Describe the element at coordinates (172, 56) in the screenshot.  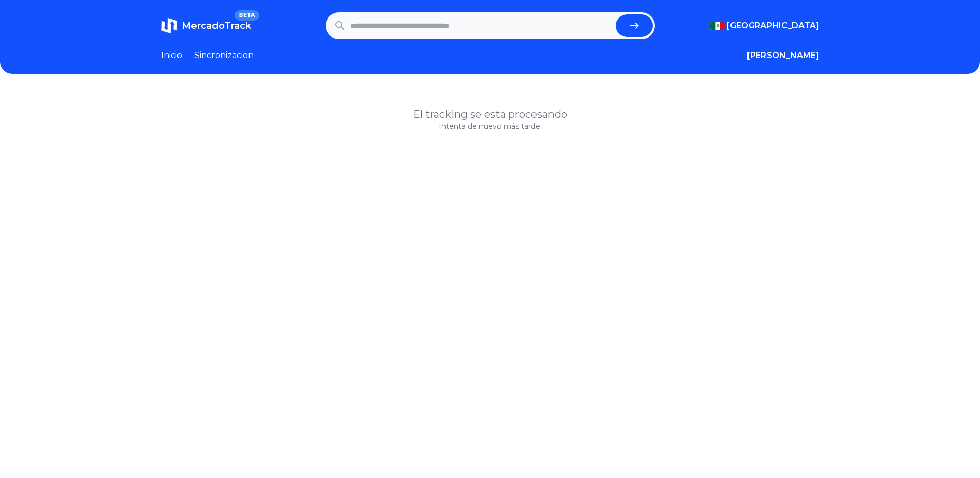
I see `a: Inicio` at that location.